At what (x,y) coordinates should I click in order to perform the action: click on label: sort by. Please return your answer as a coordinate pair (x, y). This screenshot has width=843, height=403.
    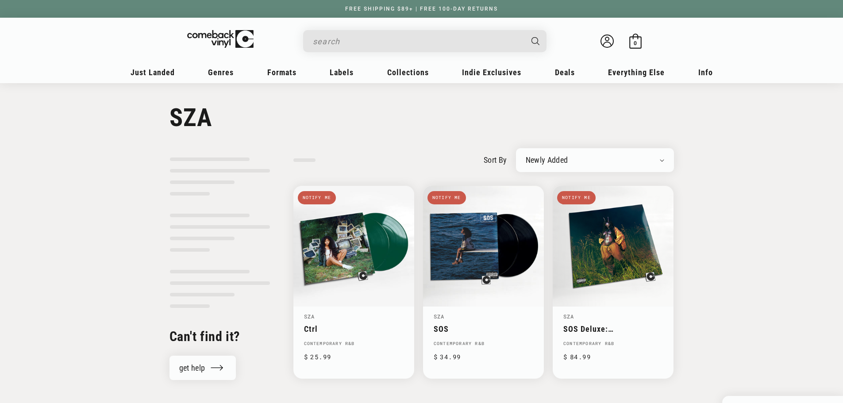
    Looking at the image, I should click on (495, 160).